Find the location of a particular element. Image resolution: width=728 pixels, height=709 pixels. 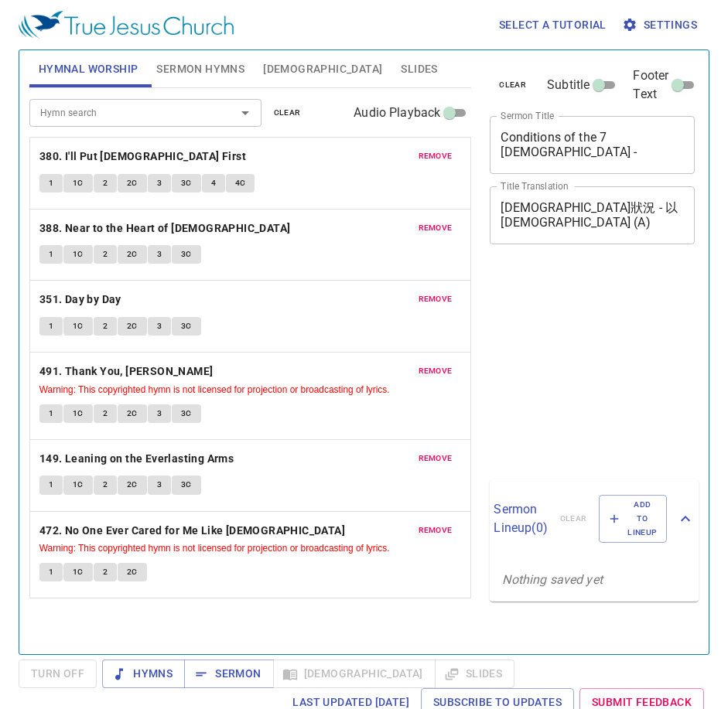

button: 351. Day by Day is located at coordinates (81, 299).